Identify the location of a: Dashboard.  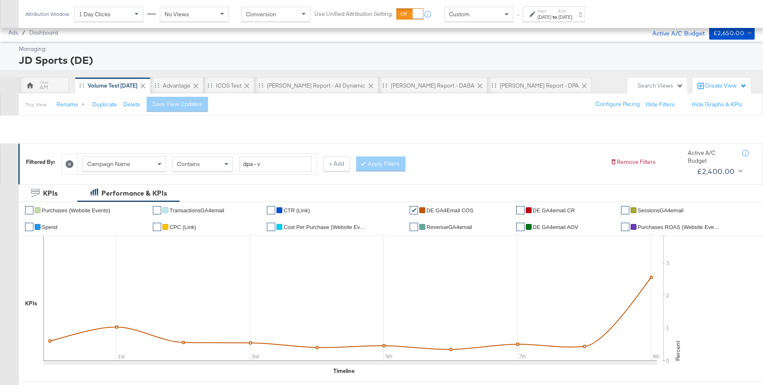
(43, 33).